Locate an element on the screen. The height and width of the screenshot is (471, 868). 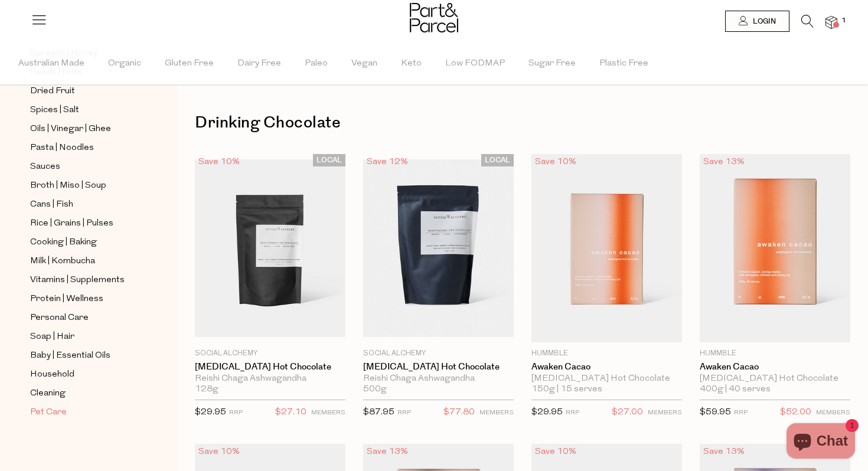
span: Dairy Free is located at coordinates (259, 64).